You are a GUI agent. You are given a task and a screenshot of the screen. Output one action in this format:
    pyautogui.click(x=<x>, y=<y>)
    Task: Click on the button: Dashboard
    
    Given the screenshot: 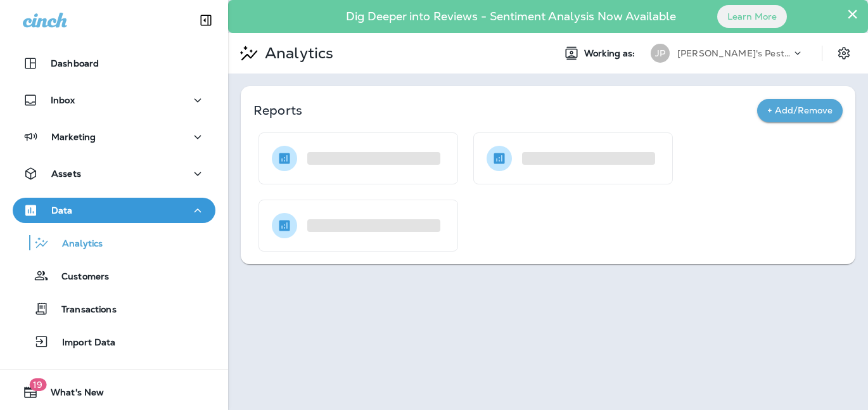 What is the action you would take?
    pyautogui.click(x=114, y=63)
    